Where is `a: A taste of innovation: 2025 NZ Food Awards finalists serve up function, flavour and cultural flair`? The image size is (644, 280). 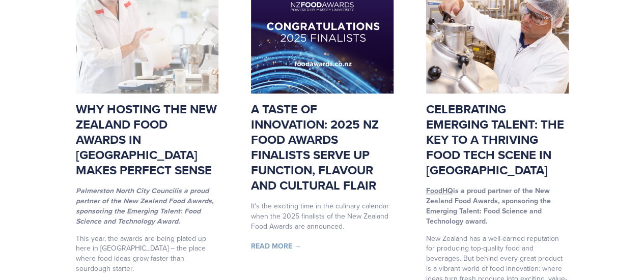
a: A taste of innovation: 2025 NZ Food Awards finalists serve up function, flavour and cultural flair is located at coordinates (315, 147).